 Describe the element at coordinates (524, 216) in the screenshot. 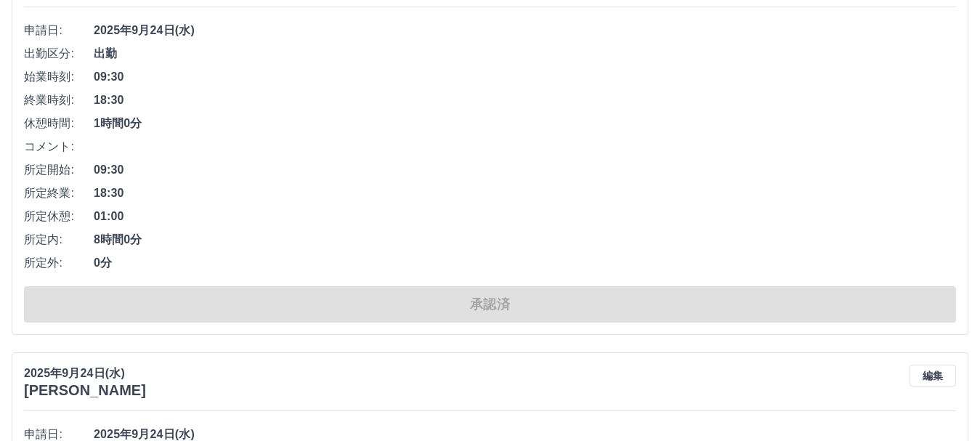

I see `span: 01:00` at that location.